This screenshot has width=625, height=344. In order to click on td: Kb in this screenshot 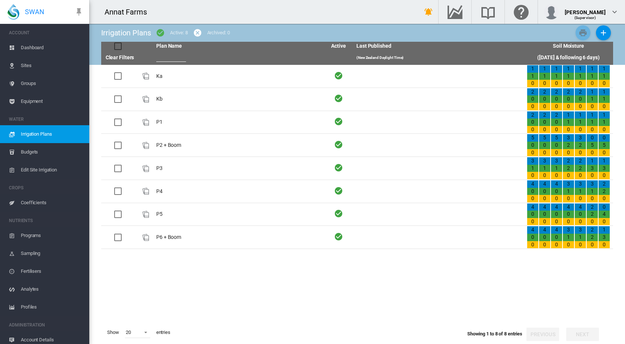, I will do `click(239, 99)`.